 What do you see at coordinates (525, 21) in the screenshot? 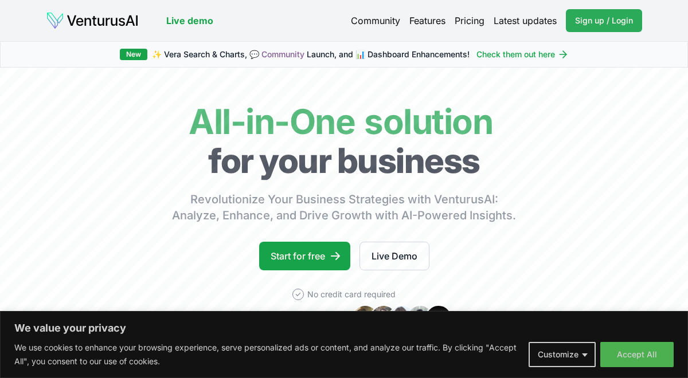
I see `a: Latest updates` at bounding box center [525, 21].